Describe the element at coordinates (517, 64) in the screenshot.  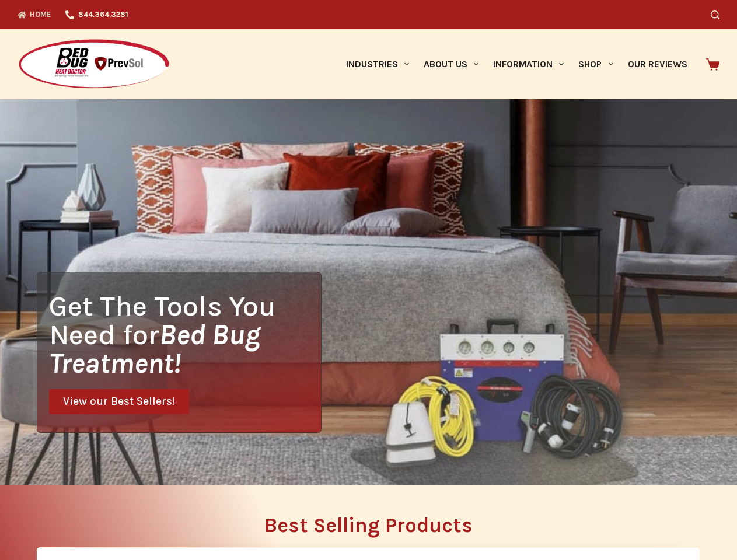
I see `nav: Primary` at that location.